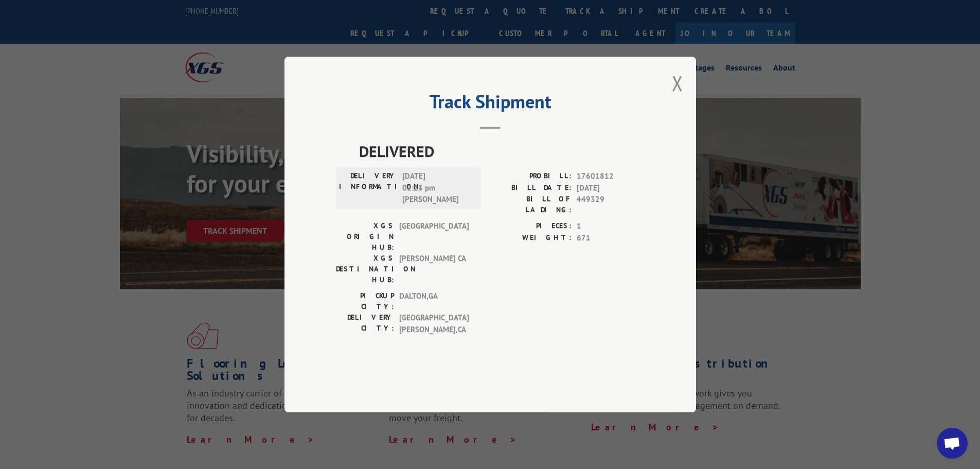 Image resolution: width=980 pixels, height=469 pixels. I want to click on label: DELIVERY INFORMATION:, so click(367, 188).